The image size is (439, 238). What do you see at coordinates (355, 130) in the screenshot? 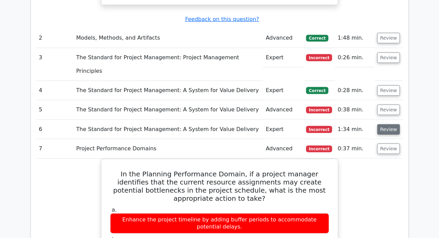
I see `td: 1:34 min.` at bounding box center [355, 130].